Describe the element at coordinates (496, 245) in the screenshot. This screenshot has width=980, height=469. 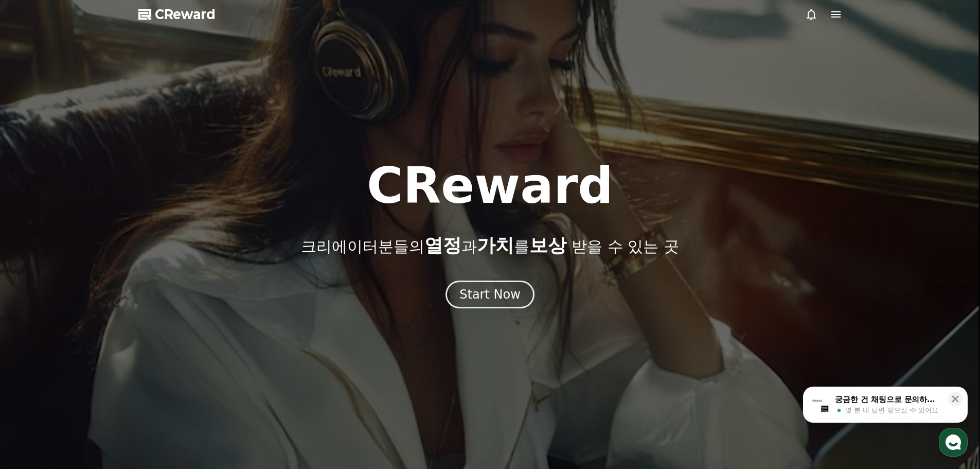
I see `span: 가치` at that location.